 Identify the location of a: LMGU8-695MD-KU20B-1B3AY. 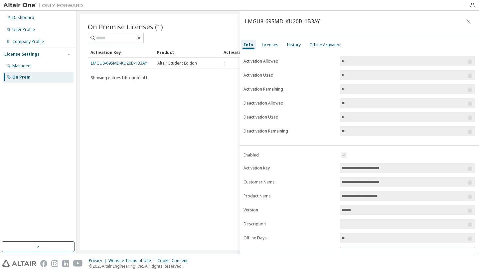
(119, 63).